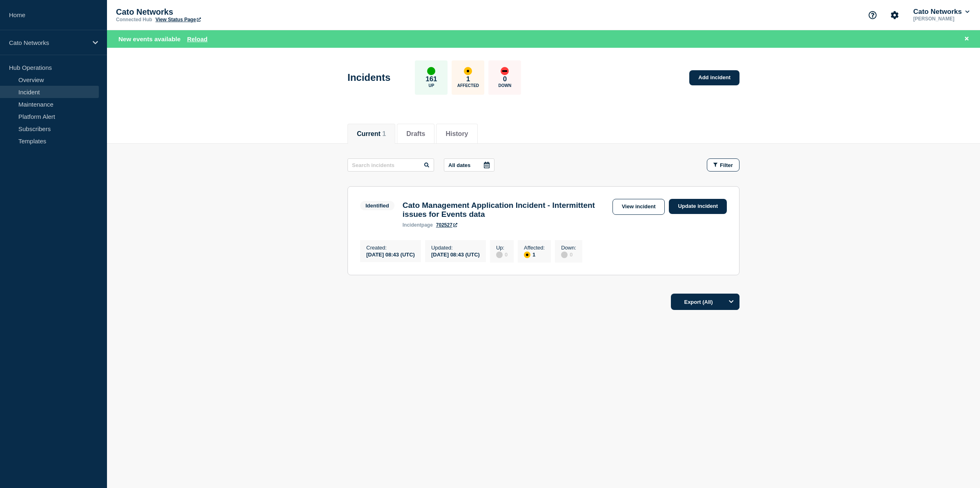 The image size is (980, 488). What do you see at coordinates (639, 207) in the screenshot?
I see `a: View incident` at bounding box center [639, 207].